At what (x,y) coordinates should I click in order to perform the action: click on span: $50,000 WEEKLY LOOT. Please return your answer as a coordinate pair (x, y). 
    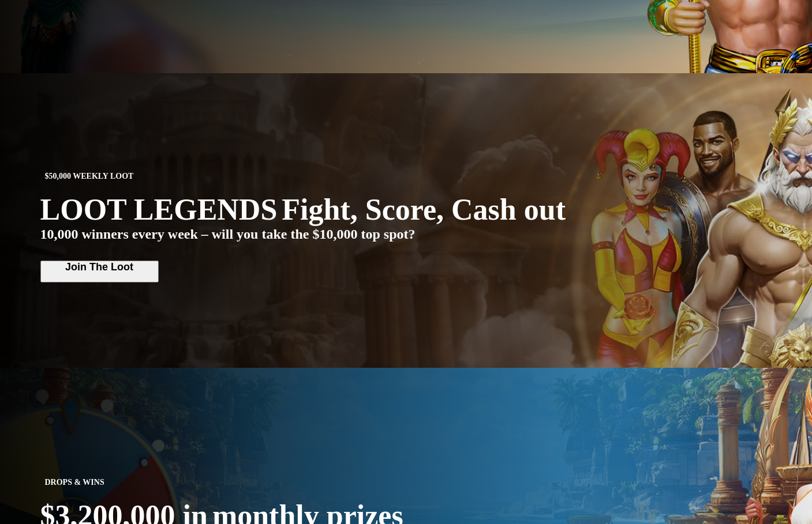
    Looking at the image, I should click on (89, 176).